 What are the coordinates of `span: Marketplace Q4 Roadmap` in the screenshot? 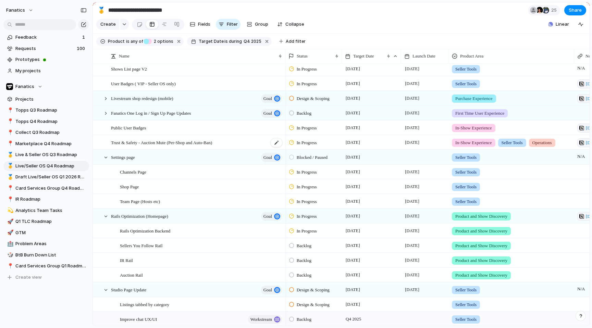 It's located at (51, 144).